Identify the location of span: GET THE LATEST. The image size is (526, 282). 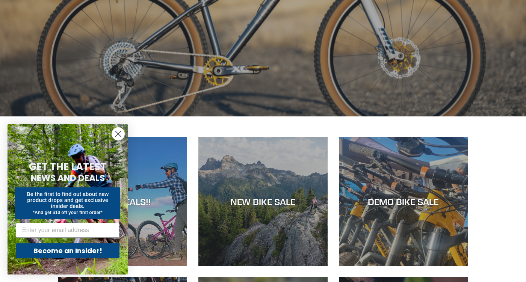
(68, 167).